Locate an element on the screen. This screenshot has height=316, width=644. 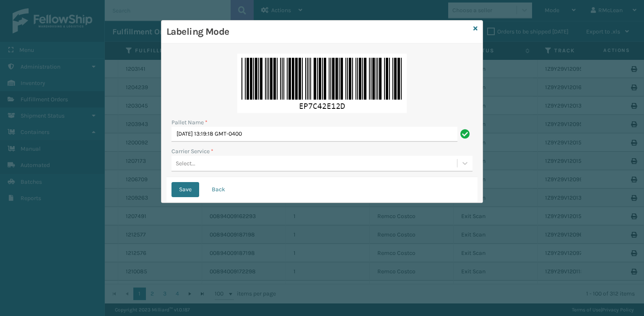
label: Pallet Name is located at coordinates (189, 123).